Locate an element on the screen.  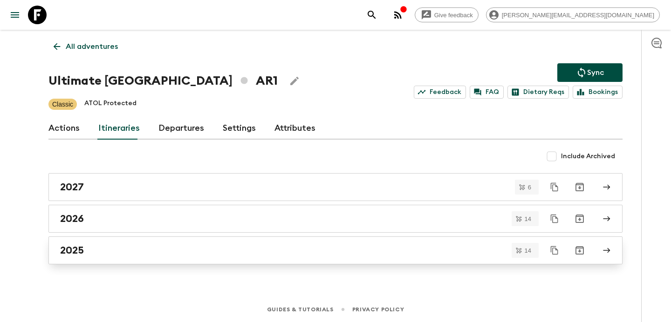
button: search adventures is located at coordinates (372, 15).